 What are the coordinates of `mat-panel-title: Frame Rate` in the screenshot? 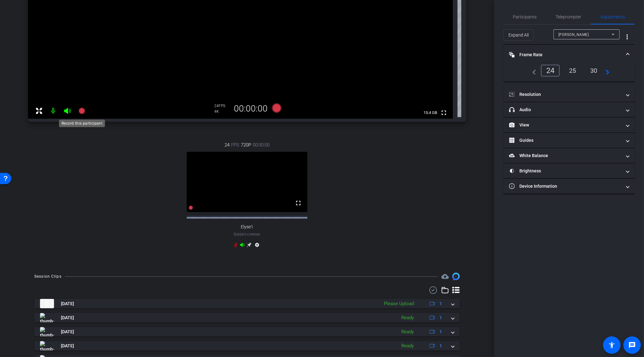 It's located at (566, 55).